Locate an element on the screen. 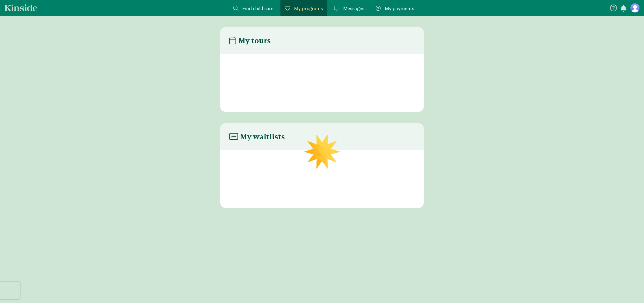  span: My programs is located at coordinates (309, 9).